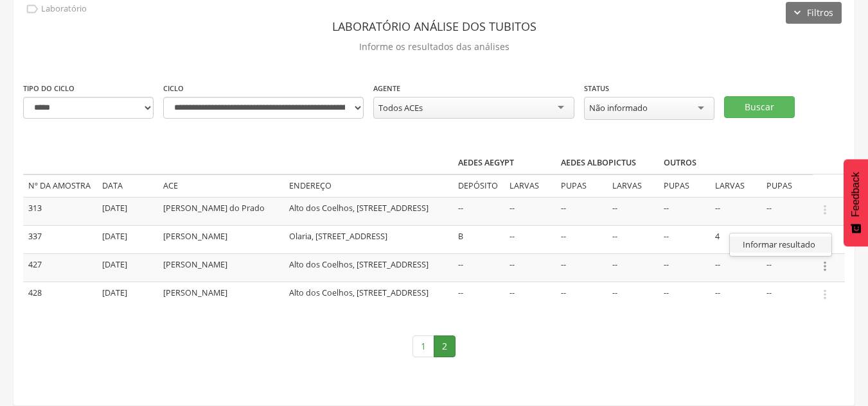 This screenshot has width=868, height=406. Describe the element at coordinates (434, 47) in the screenshot. I see `p: Informe os resultados das análises` at that location.